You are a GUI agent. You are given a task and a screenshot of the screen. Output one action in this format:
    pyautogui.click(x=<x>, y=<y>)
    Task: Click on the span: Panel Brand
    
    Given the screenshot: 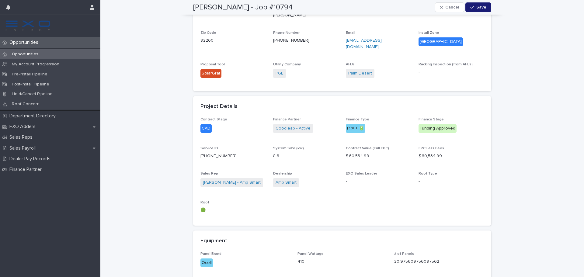 What is the action you would take?
    pyautogui.click(x=211, y=254)
    